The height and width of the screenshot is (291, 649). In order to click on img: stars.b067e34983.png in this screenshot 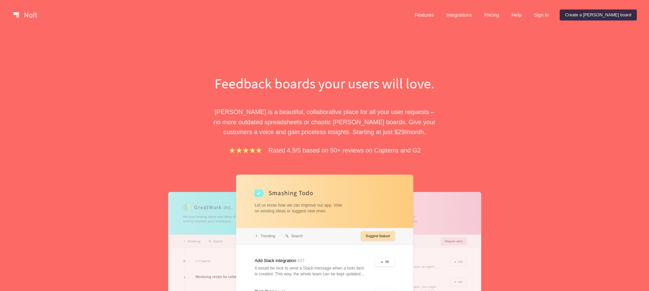, I will do `click(246, 150)`.